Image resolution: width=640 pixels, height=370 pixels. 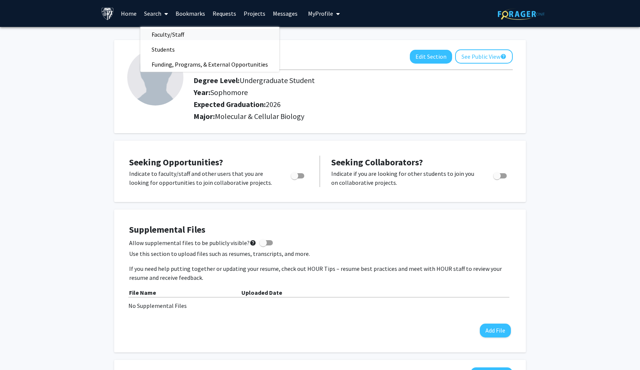 I want to click on h2: Expected Graduation:, so click(x=336, y=104).